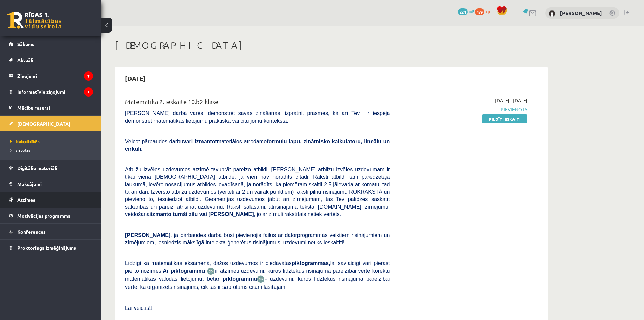 The width and height of the screenshot is (644, 320). Describe the element at coordinates (261, 279) in the screenshot. I see `img: wKvN42sLe3LLwAAAABJRU5ErkJggg==` at that location.